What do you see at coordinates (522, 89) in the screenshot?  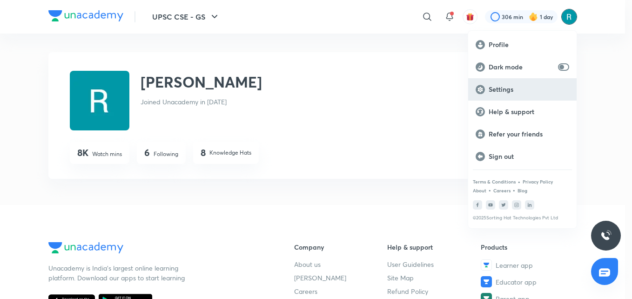 I see `a: Settings` at bounding box center [522, 89].